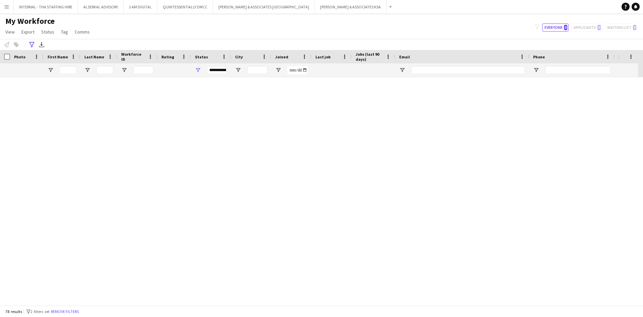 This screenshot has width=643, height=317. I want to click on a: Export, so click(28, 32).